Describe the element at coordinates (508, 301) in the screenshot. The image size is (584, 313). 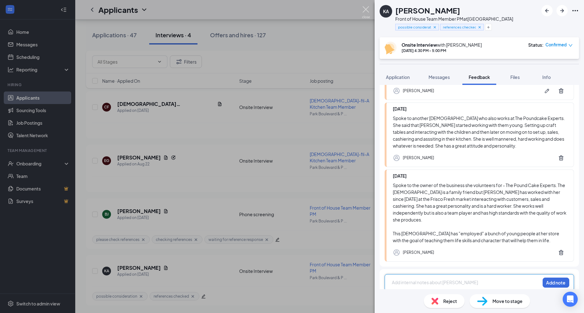
I see `span: Move to stage` at that location.